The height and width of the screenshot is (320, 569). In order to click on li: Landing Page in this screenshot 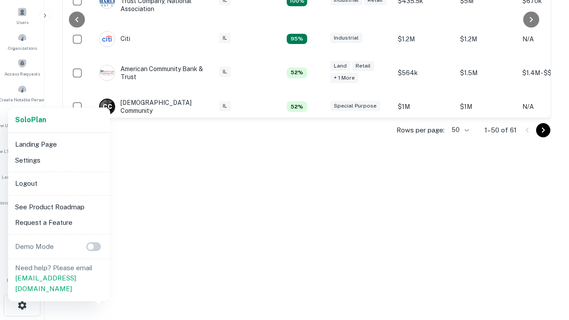, I will do `click(59, 144)`.